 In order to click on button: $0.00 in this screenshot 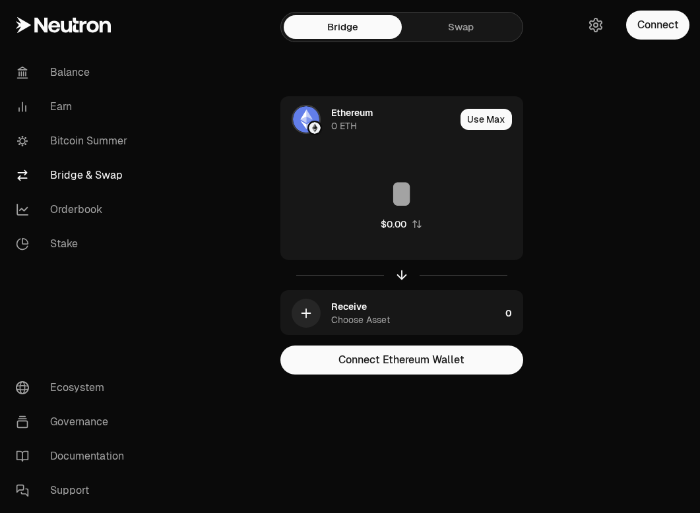, I will do `click(401, 224)`.